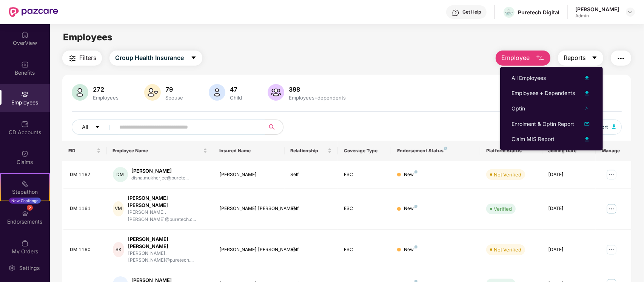 This screenshot has height=282, width=644. Describe the element at coordinates (25, 184) in the screenshot. I see `img: svg+xml;base64,PHN2ZyB4bWxucz0iaHR0cDovL3d3dy53My5vcmcvMjAwMC9zdmciIHdpZHRoPSIyMSIgaGVpZ2h0PSIyMC...` at that location.